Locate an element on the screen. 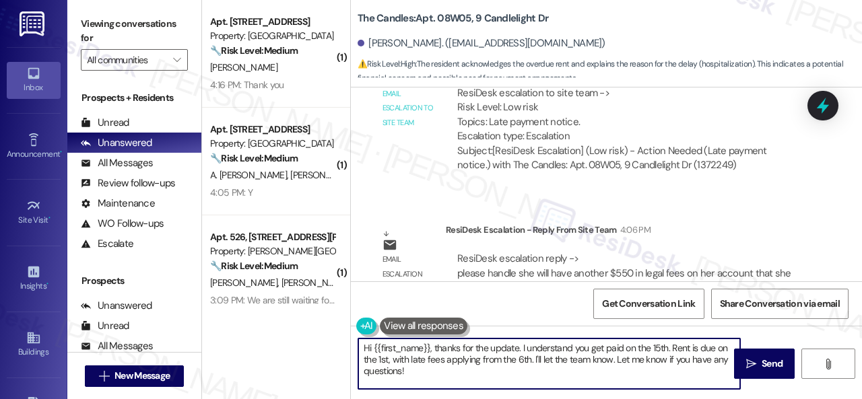 This screenshot has height=399, width=862. a: Inbox is located at coordinates (34, 80).